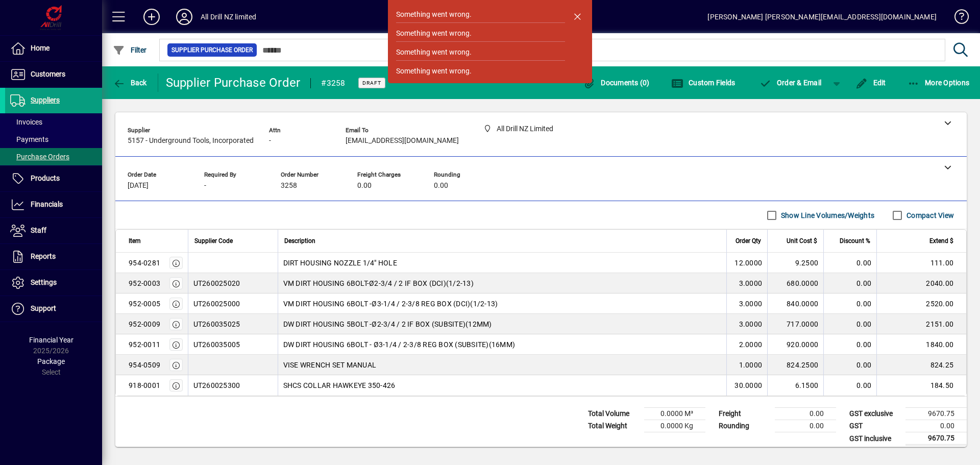 This screenshot has width=980, height=465. Describe the element at coordinates (330, 365) in the screenshot. I see `span: VISE WRENCH SET MANUAL` at that location.